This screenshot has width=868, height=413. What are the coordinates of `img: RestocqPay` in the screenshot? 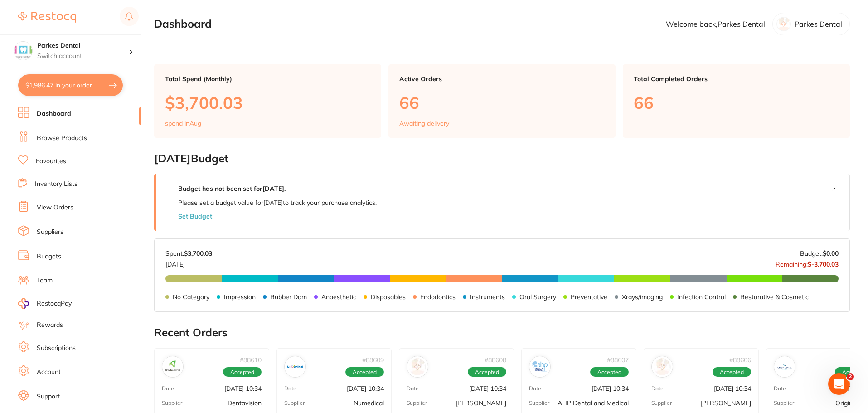 It's located at (24, 303).